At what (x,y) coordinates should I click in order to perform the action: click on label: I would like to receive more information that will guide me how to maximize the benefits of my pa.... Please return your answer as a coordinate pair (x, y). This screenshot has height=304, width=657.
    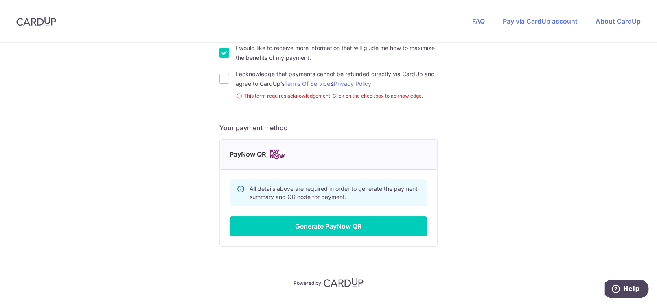
    Looking at the image, I should click on (337, 53).